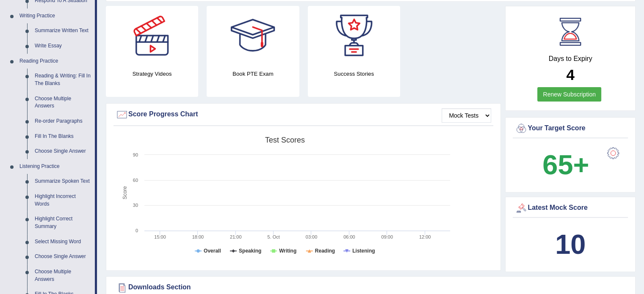  I want to click on a: Writing Practice, so click(55, 16).